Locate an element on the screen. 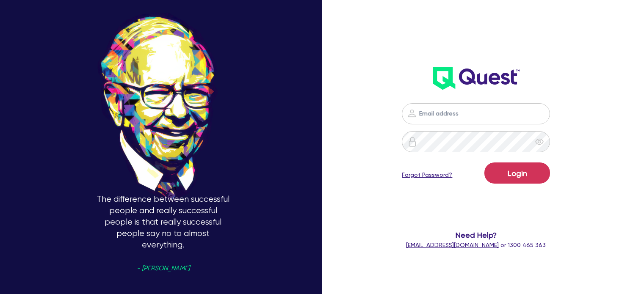  span: eye is located at coordinates (539, 142).